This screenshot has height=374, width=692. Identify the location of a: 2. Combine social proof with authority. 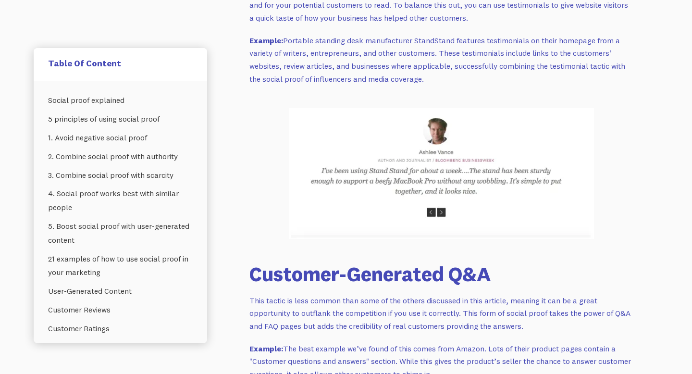
(120, 156).